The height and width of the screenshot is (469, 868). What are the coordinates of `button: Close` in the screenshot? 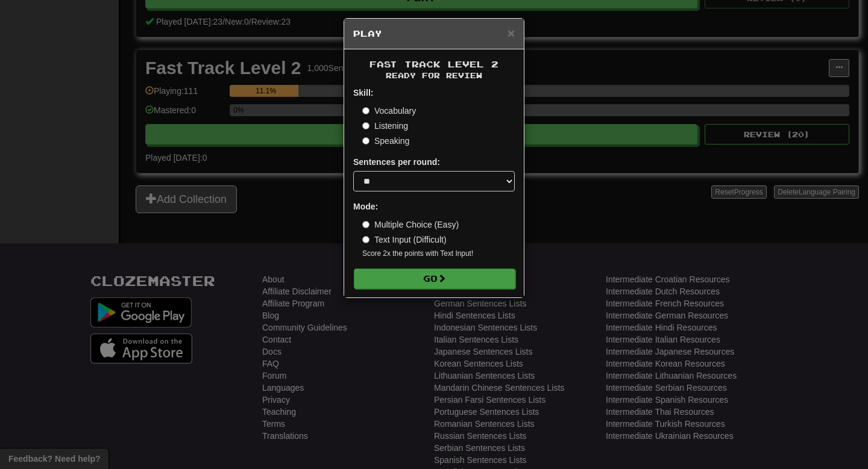 It's located at (511, 33).